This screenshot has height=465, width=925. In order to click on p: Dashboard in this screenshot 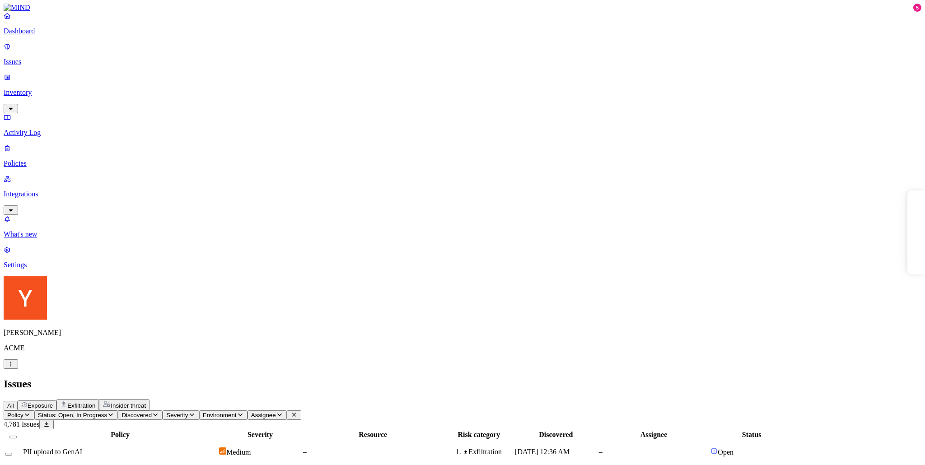, I will do `click(463, 31)`.